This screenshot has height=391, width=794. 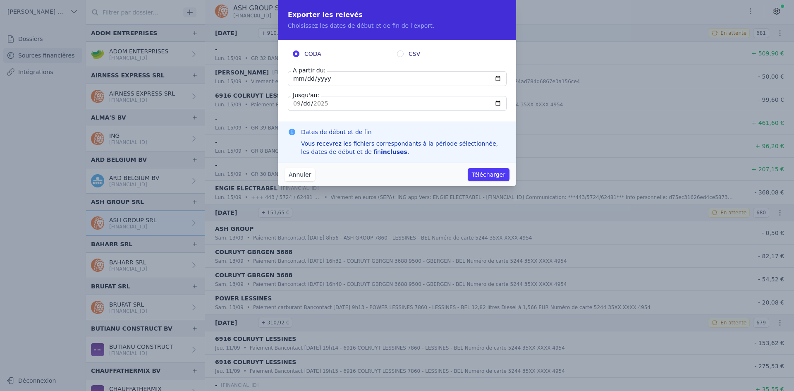 I want to click on label: CODA, so click(x=345, y=54).